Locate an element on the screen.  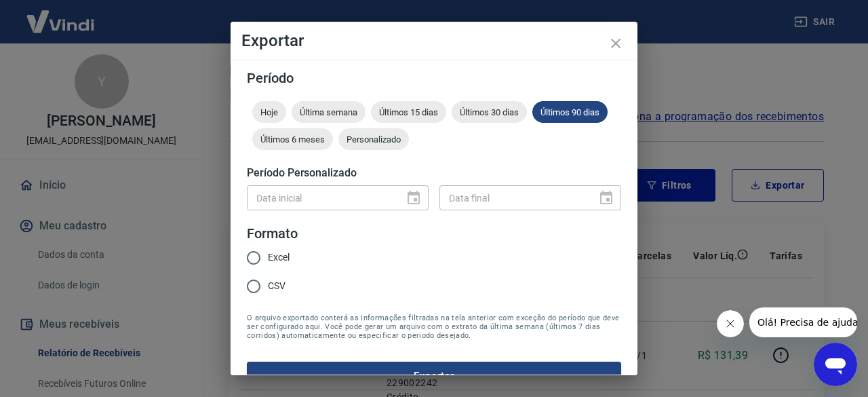
div: Últimos 30 dias is located at coordinates (489, 112).